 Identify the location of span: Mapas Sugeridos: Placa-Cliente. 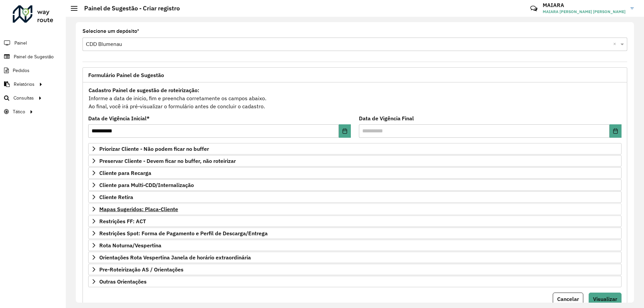
(139, 209).